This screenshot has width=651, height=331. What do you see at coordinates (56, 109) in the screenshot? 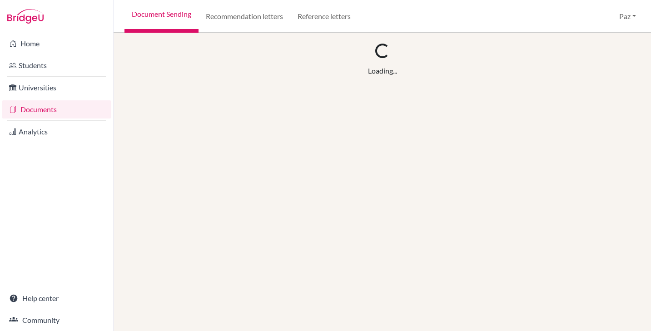
I see `a: Documents` at bounding box center [56, 109].